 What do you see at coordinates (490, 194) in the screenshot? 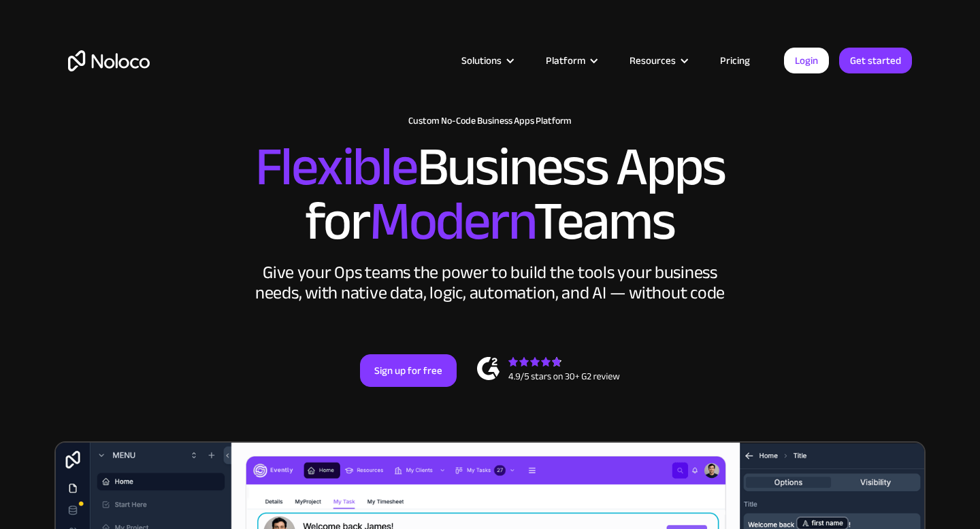
I see `h2: Business Apps for Teams` at bounding box center [490, 194].